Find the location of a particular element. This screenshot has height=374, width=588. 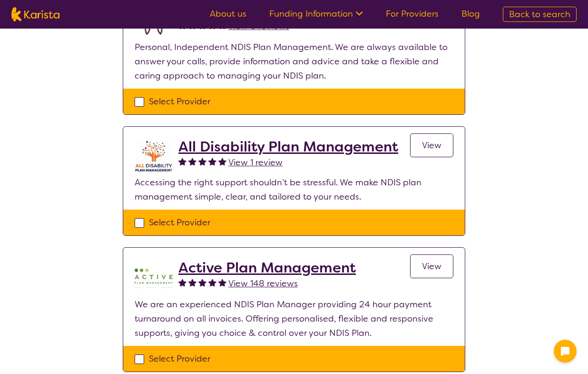

p: We are an experienced NDIS Plan Manager providing 24 hour payment turnaround on all invoices. Off... is located at coordinates (294, 318).